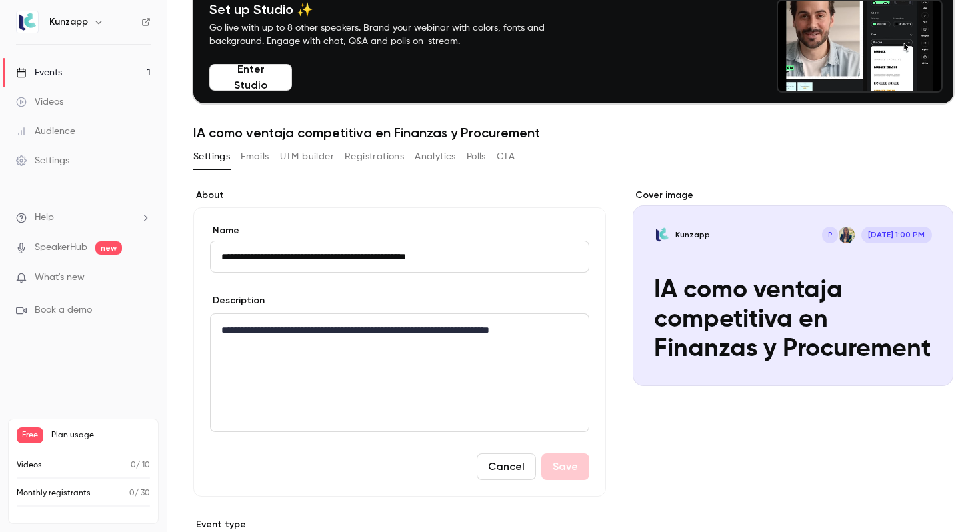 The image size is (980, 532). I want to click on label: About, so click(399, 195).